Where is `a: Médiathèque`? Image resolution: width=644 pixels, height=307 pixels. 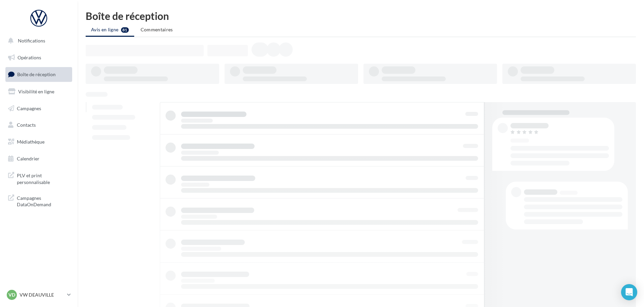 a: Médiathèque is located at coordinates (39, 142).